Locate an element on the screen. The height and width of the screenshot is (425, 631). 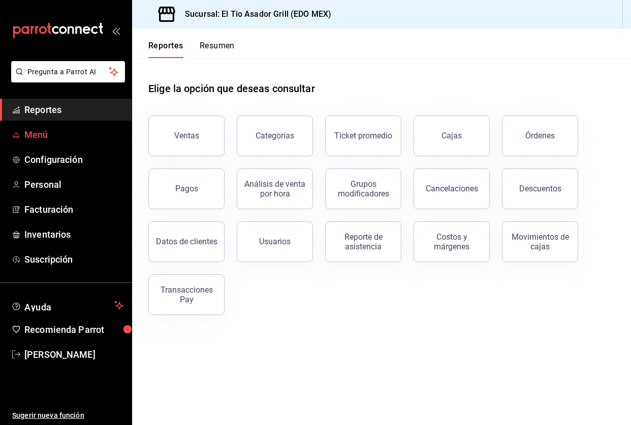
button: Reportes is located at coordinates (166, 49).